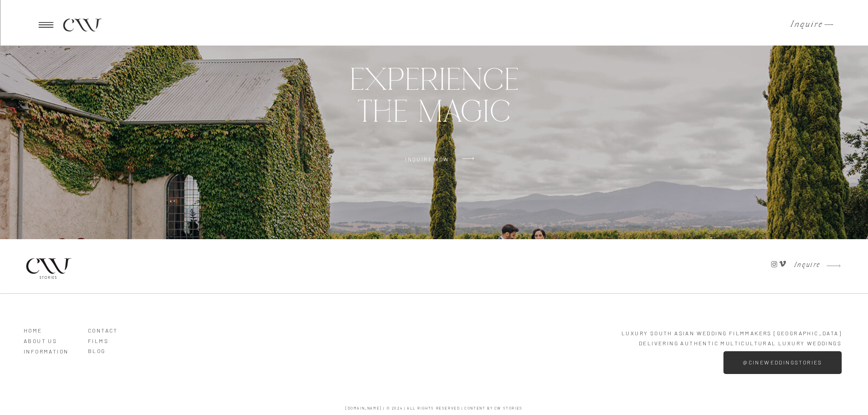 The height and width of the screenshot is (415, 868). I want to click on a: Films, so click(114, 339).